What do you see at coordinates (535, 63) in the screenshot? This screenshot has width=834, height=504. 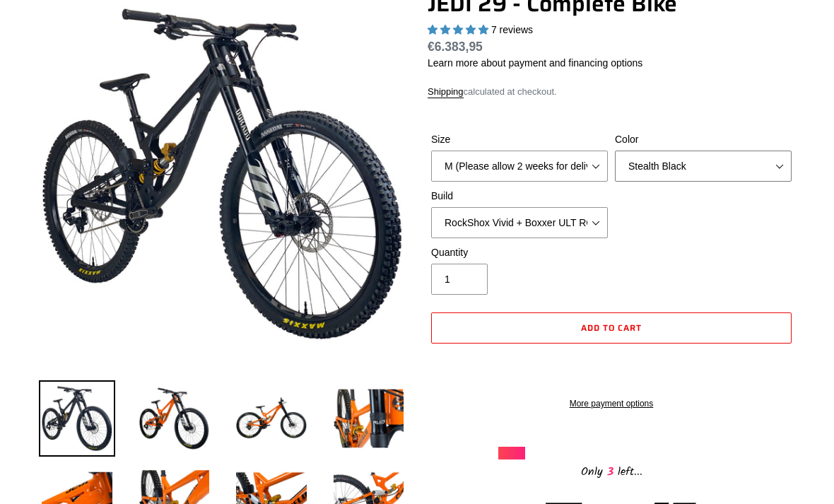 I see `a: Learn more about payment and financing options` at bounding box center [535, 63].